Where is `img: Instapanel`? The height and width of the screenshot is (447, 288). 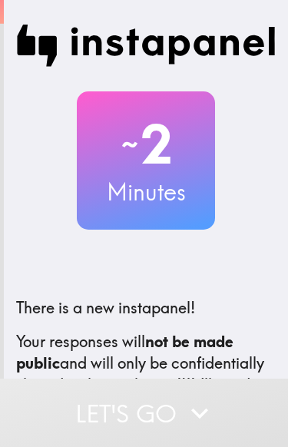 img: Instapanel is located at coordinates (146, 45).